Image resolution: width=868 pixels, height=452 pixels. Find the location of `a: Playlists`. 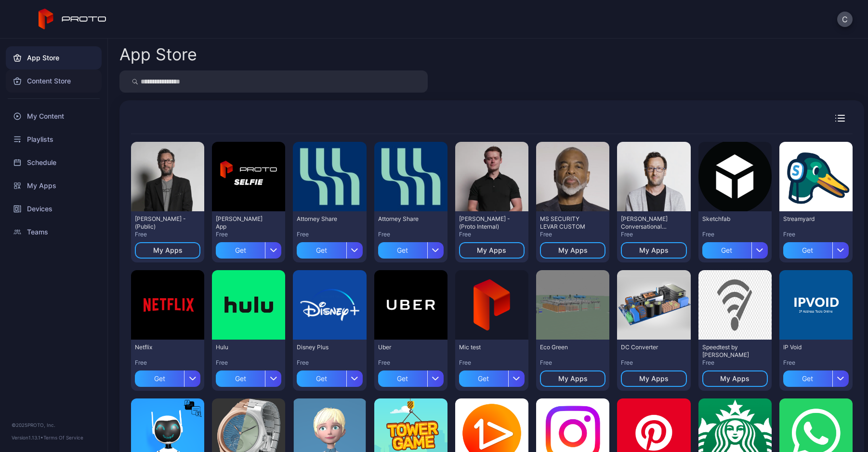

a: Playlists is located at coordinates (54, 139).